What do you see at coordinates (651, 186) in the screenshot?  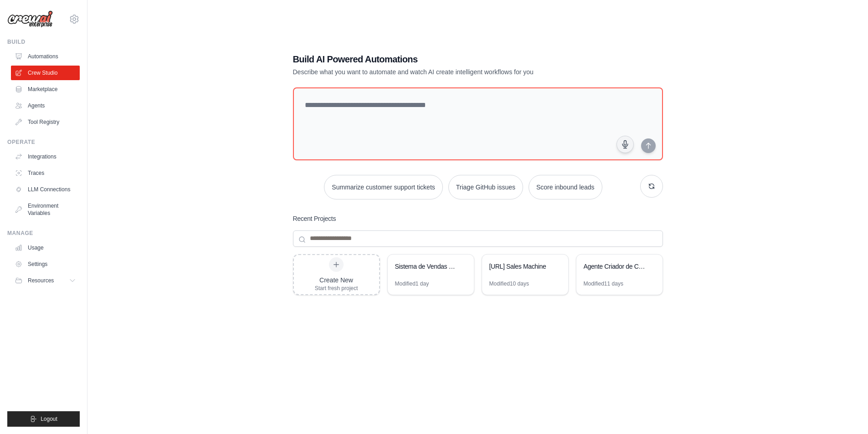 I see `button: Get new suggestions` at bounding box center [651, 186].